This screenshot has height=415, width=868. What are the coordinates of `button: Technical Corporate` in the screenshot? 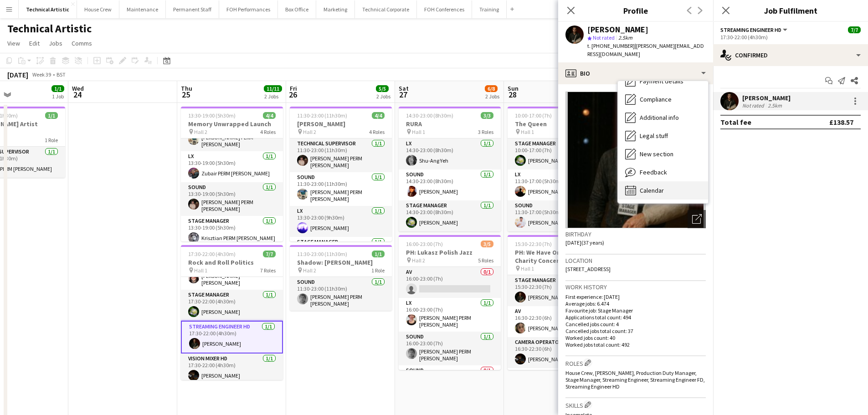 It's located at (386, 9).